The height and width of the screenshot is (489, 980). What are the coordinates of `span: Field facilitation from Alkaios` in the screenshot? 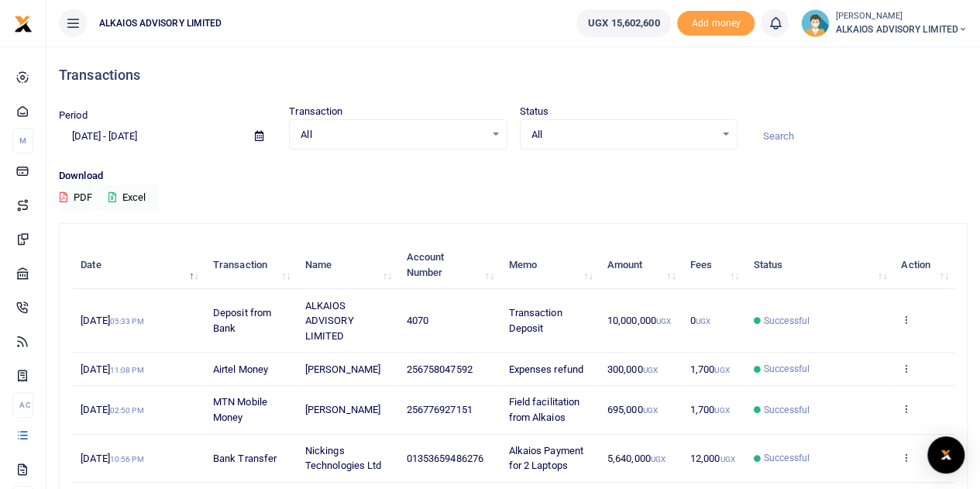 It's located at (543, 409).